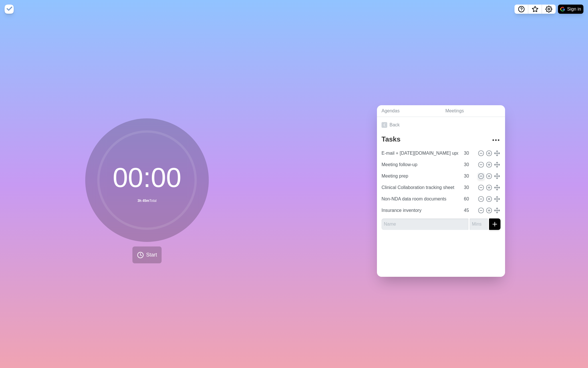 This screenshot has width=588, height=368. What do you see at coordinates (409, 111) in the screenshot?
I see `a: Agendas` at bounding box center [409, 111].